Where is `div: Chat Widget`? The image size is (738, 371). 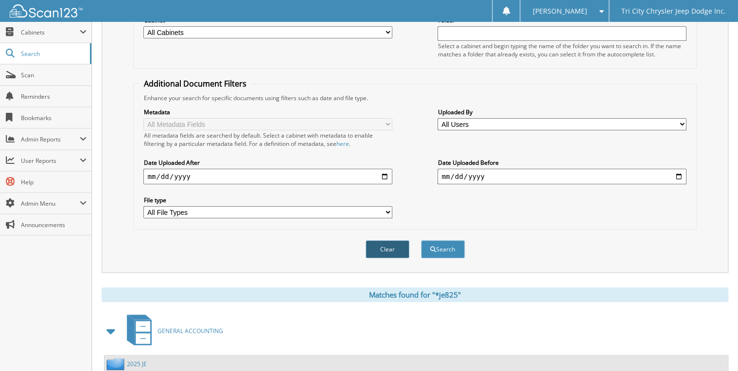 div: Chat Widget is located at coordinates (714, 348).